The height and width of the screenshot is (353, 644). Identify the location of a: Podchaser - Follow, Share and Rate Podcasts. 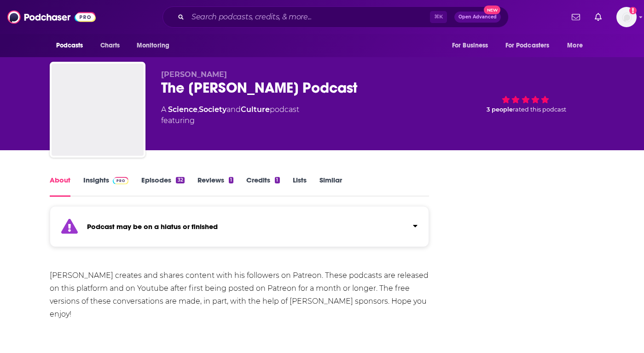
(52, 17).